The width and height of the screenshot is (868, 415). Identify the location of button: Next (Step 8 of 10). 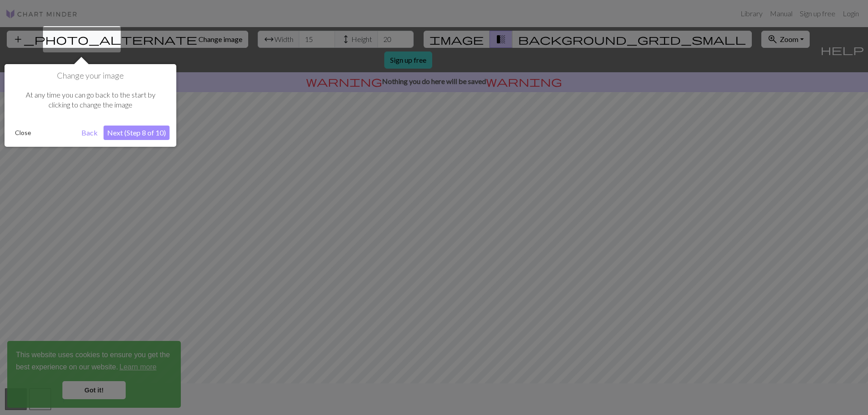
(136, 133).